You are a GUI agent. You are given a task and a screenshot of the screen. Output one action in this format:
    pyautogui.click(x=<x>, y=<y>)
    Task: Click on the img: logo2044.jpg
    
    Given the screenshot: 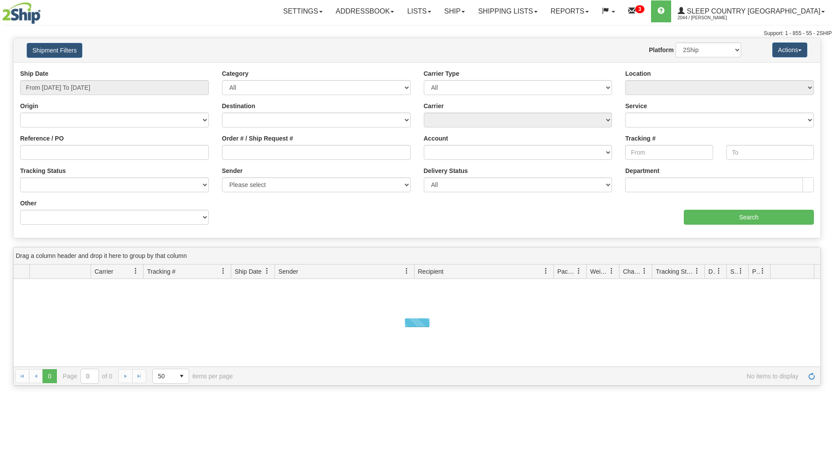 What is the action you would take?
    pyautogui.click(x=21, y=13)
    